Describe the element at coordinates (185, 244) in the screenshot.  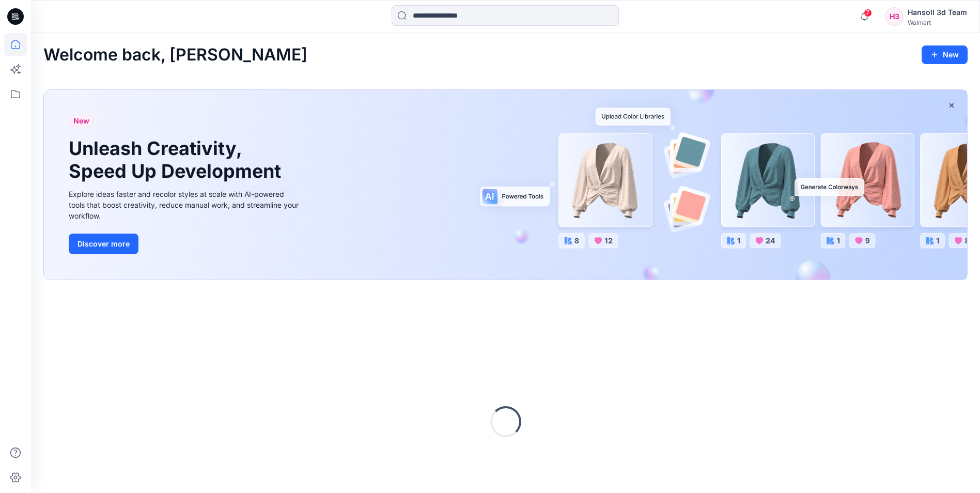
I see `a: Discover more` at that location.